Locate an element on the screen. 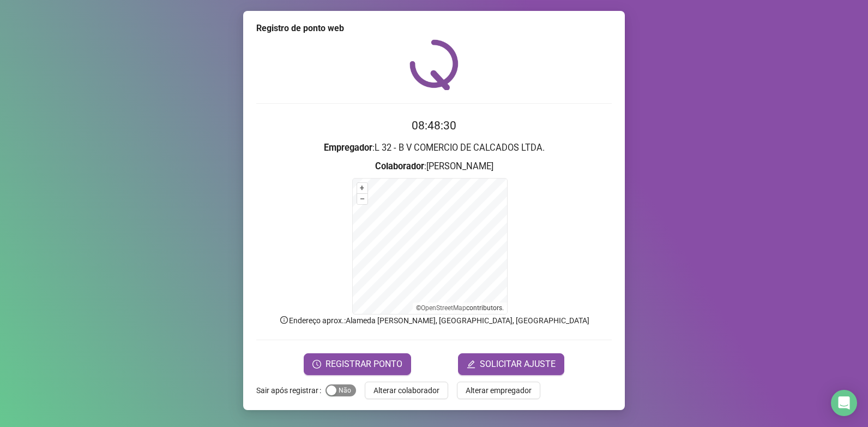 This screenshot has height=427, width=868. span: REGISTRAR PONTO is located at coordinates (364, 364).